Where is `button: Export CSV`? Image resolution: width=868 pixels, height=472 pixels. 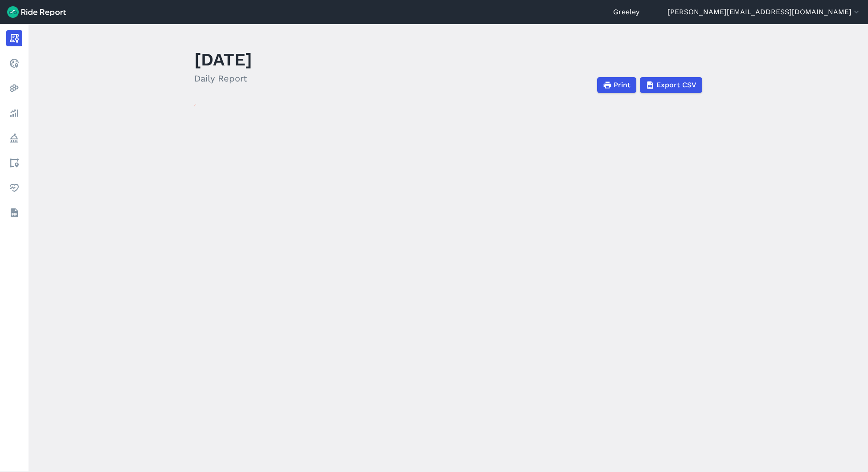 button: Export CSV is located at coordinates (671, 85).